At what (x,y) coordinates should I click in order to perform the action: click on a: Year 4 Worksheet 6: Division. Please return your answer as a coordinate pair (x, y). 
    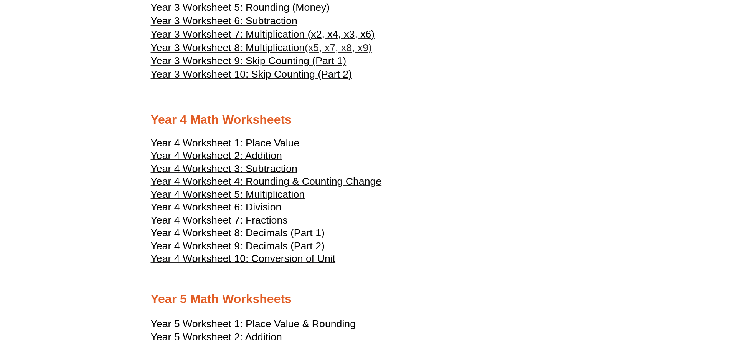
    Looking at the image, I should click on (216, 208).